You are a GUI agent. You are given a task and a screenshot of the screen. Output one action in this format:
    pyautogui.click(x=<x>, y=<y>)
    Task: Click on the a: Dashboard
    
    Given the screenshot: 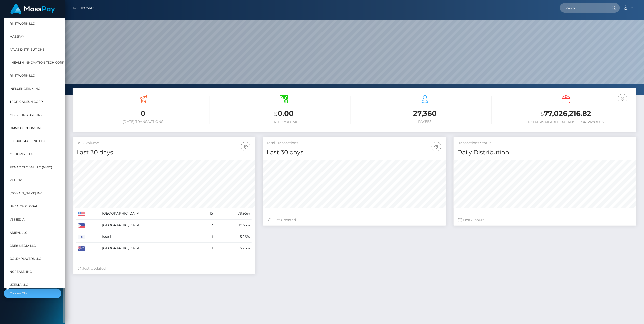 What is the action you would take?
    pyautogui.click(x=83, y=8)
    